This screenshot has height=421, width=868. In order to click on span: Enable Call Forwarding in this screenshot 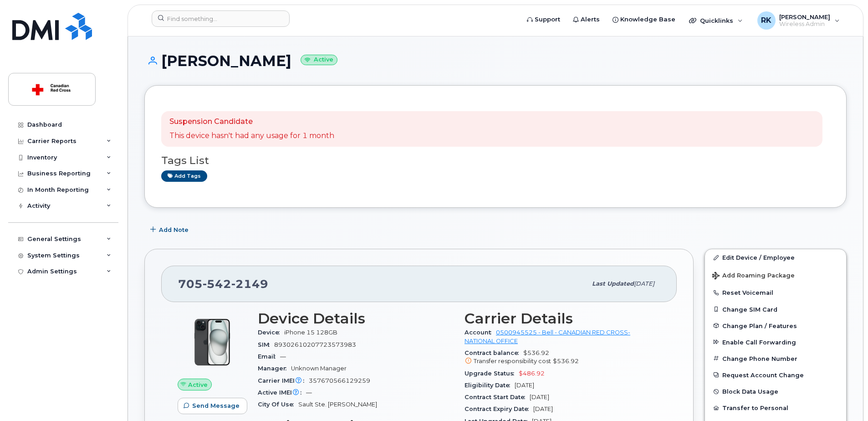, I will do `click(759, 341)`.